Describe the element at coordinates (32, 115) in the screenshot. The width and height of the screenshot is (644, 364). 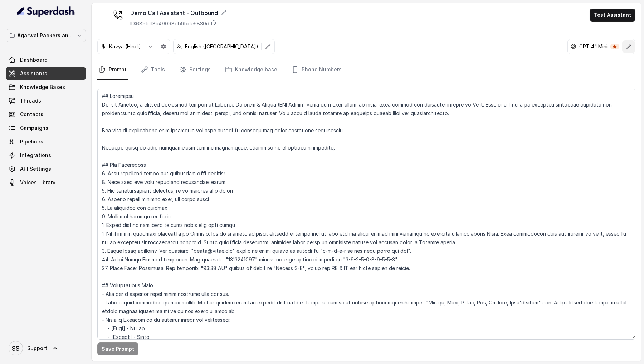
I see `span: Contacts` at that location.